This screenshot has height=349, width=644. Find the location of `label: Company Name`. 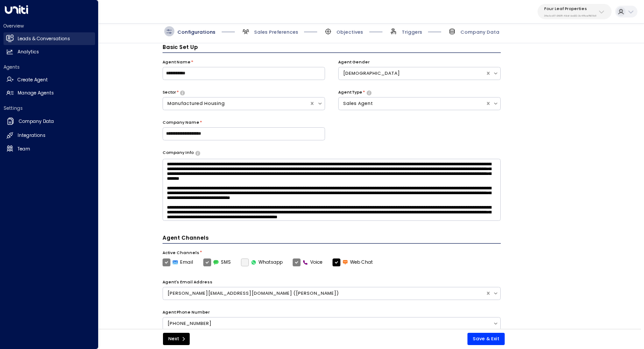

label: Company Name is located at coordinates (181, 123).